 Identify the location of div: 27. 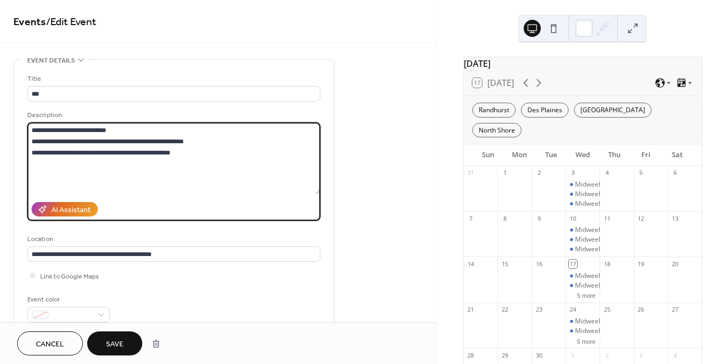
(674, 310).